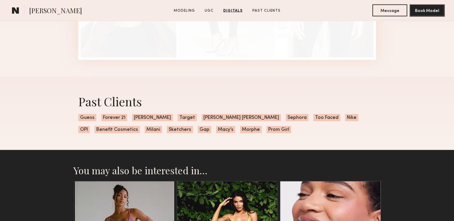 The width and height of the screenshot is (454, 221). I want to click on span: Milani, so click(153, 130).